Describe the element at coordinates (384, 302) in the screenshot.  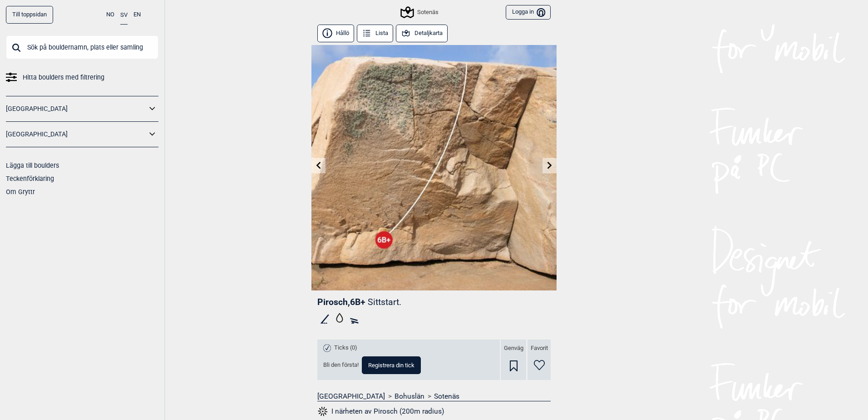
I see `p: Sittstart.` at that location.